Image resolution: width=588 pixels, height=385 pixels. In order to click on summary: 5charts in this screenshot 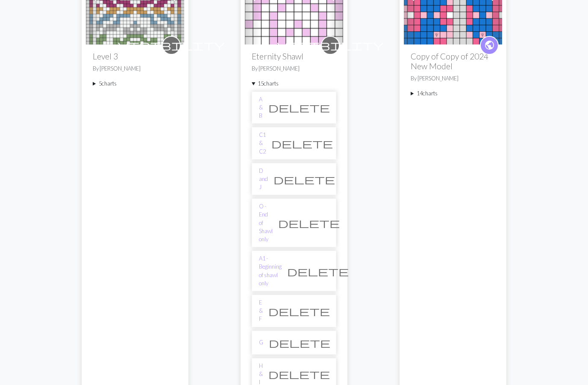, I will do `click(135, 84)`.